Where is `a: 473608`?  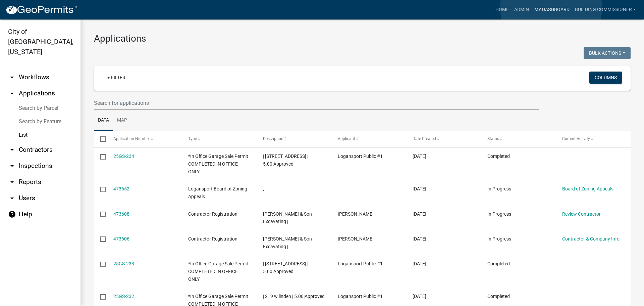 a: 473608 is located at coordinates (121, 214).